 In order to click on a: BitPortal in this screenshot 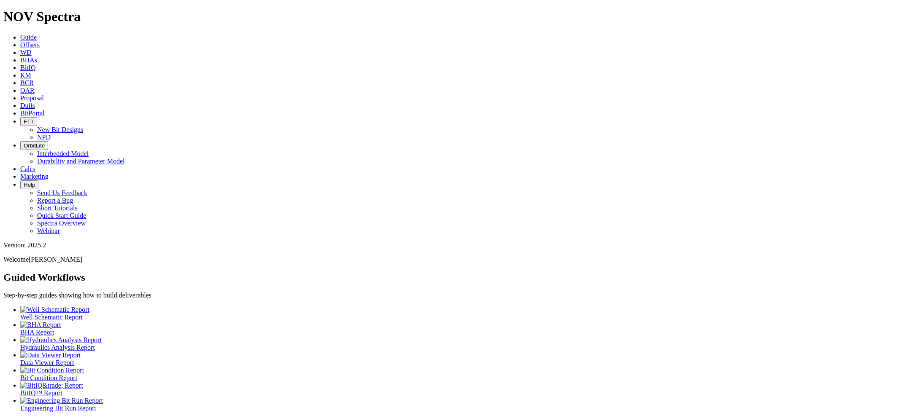, I will do `click(32, 113)`.